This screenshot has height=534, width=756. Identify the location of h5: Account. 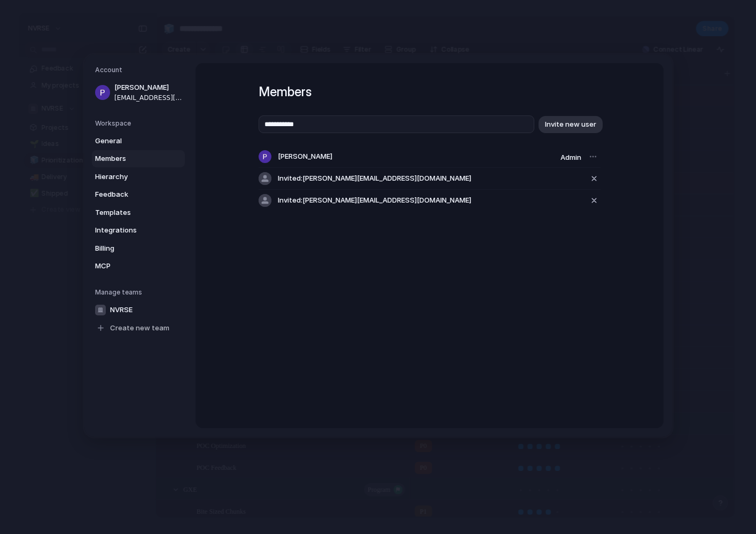
(140, 70).